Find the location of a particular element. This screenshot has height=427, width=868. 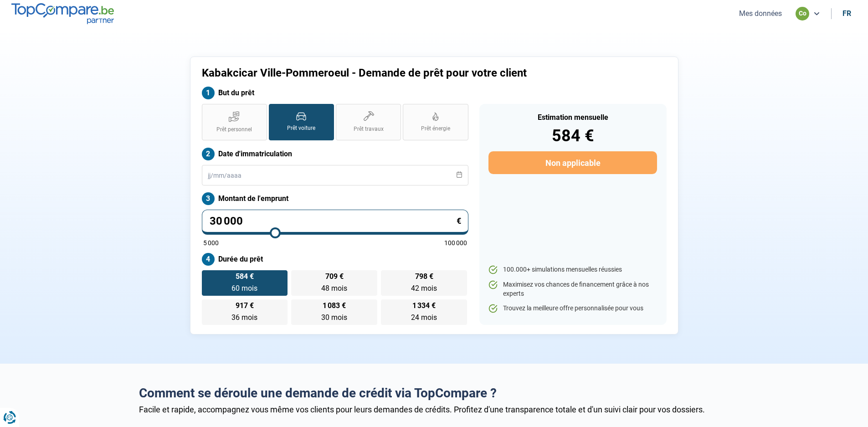

label: Durée du prêt is located at coordinates (335, 259).